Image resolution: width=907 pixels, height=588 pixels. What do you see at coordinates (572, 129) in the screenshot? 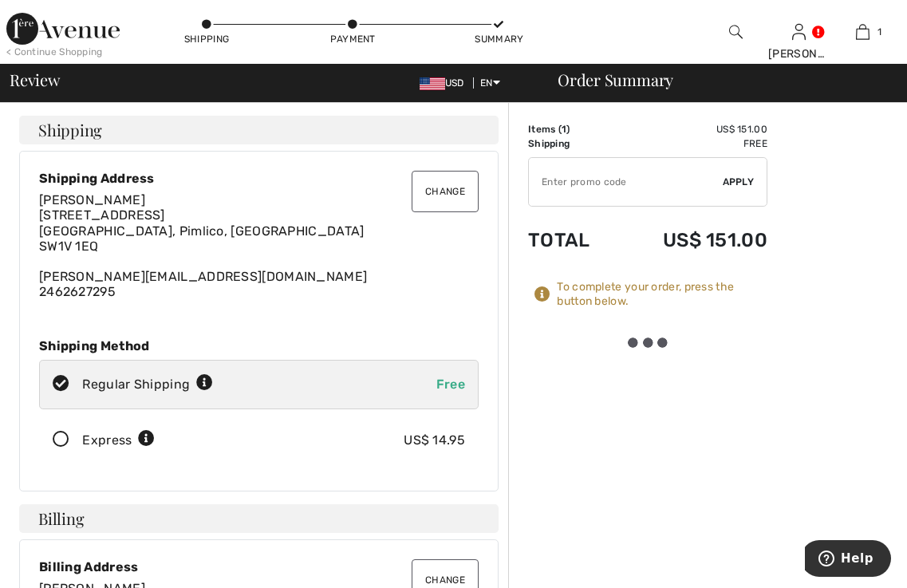
I see `td: Items ( )` at bounding box center [572, 129].